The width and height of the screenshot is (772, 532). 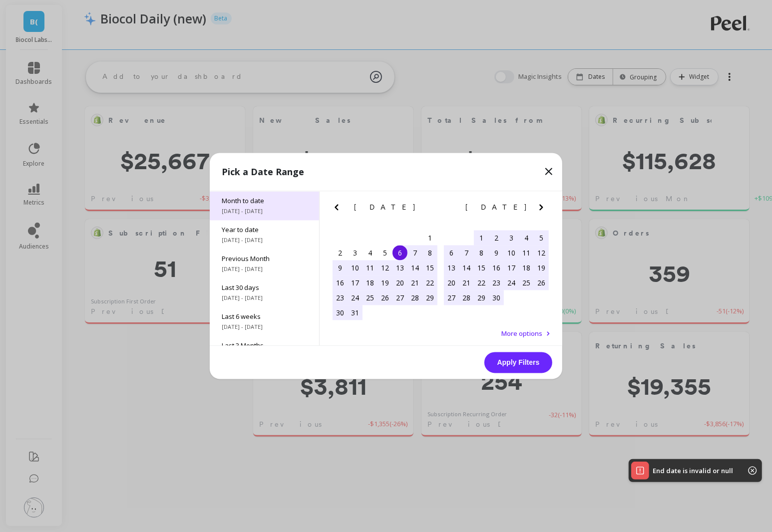 What do you see at coordinates (512, 283) in the screenshot?
I see `div: Choose Thursday, April 24th, 2025` at bounding box center [512, 283].